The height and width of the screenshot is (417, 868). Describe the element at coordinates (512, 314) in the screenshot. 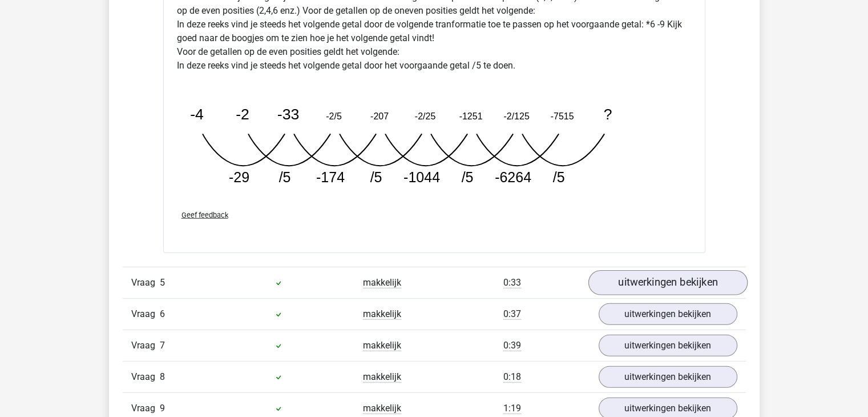

I see `span: 0:37` at that location.